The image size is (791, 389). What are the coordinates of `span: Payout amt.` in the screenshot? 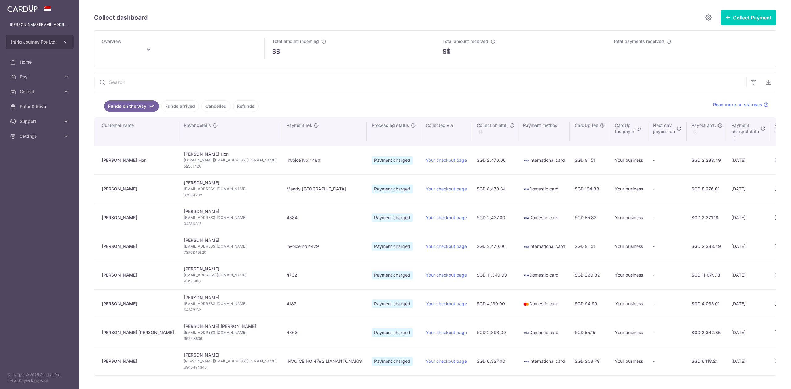 It's located at (704, 125).